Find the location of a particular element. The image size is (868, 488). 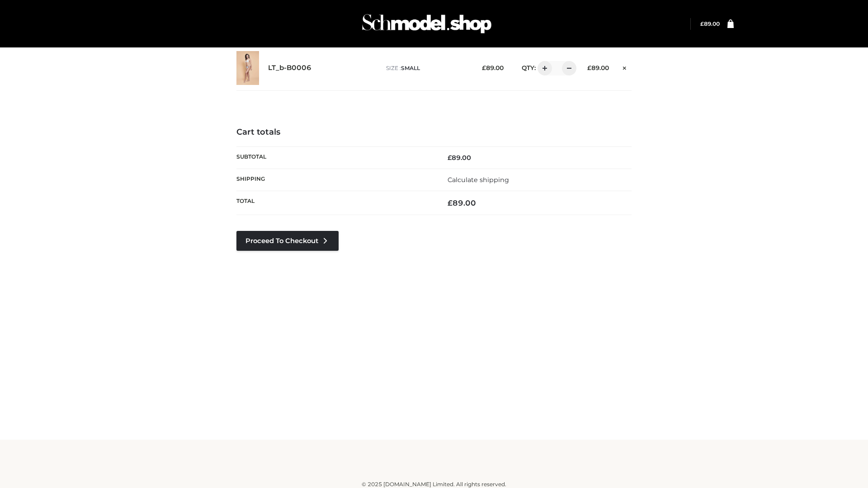

img: Schmodel Admin 964 is located at coordinates (427, 23).